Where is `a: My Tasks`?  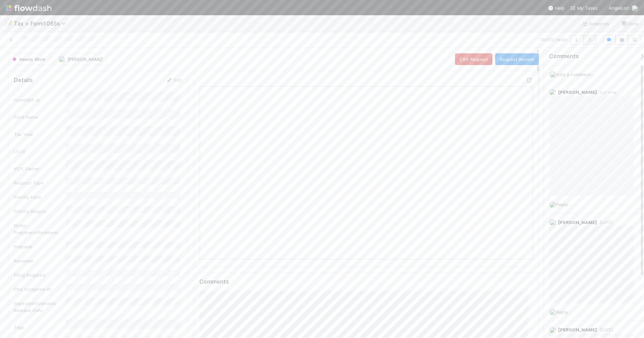
a: My Tasks is located at coordinates (584, 8).